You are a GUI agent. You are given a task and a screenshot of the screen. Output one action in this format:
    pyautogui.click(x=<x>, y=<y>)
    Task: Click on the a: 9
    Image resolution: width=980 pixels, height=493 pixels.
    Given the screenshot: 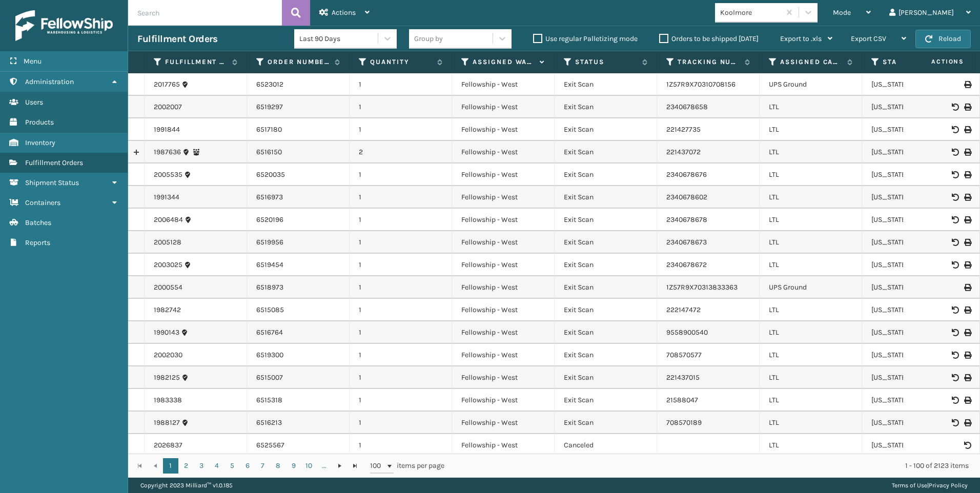 What is the action you would take?
    pyautogui.click(x=294, y=466)
    